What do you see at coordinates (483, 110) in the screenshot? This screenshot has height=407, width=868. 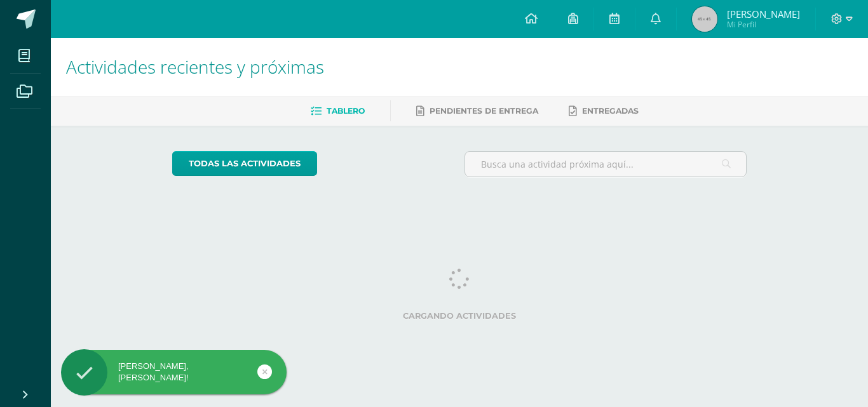 I see `span: Pendientes de entrega` at bounding box center [483, 110].